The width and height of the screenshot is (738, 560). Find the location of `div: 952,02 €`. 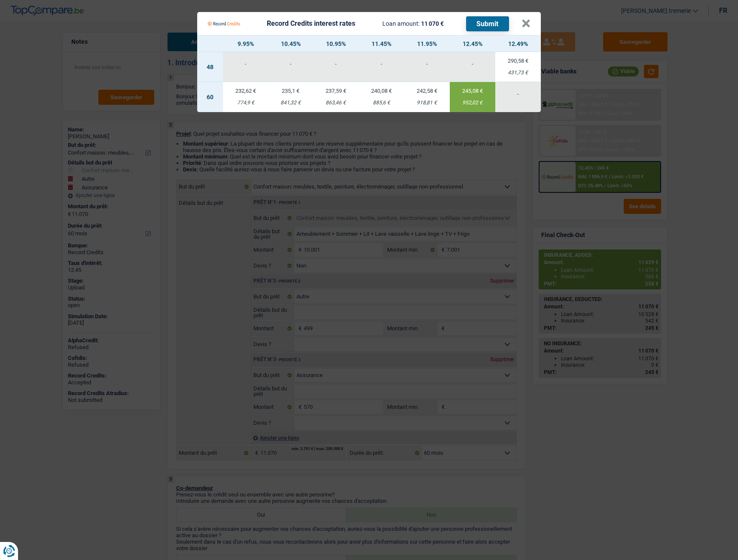

div: 952,02 € is located at coordinates (473, 102).